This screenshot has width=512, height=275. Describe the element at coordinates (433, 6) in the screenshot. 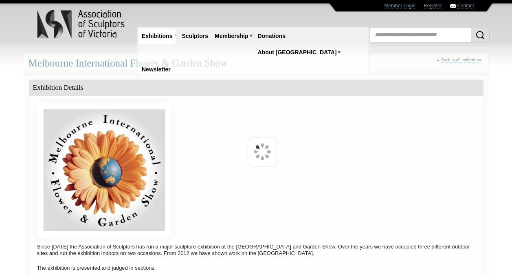

I see `a: Register` at that location.